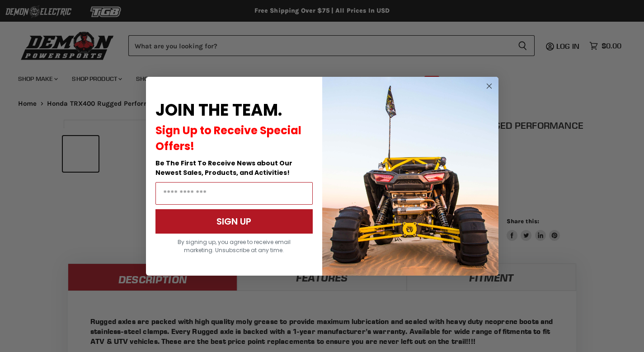 The height and width of the screenshot is (352, 644). Describe the element at coordinates (228, 138) in the screenshot. I see `span: Sign Up to Receive Special Offers!` at that location.